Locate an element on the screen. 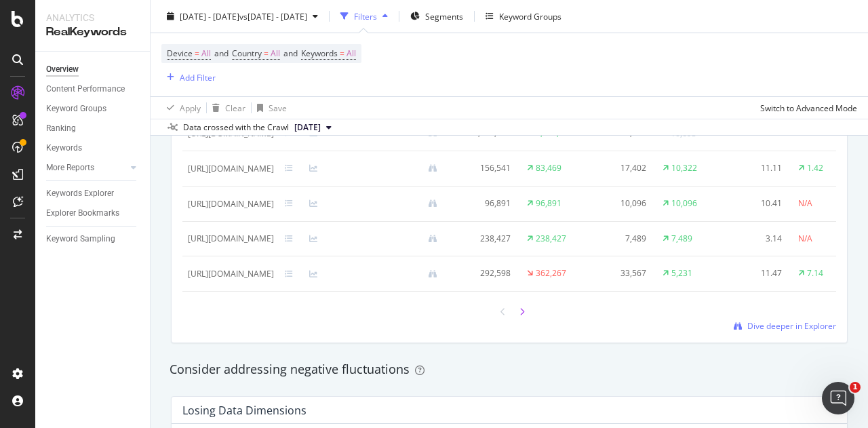 This screenshot has width=868, height=428. div: Save is located at coordinates (278, 107).